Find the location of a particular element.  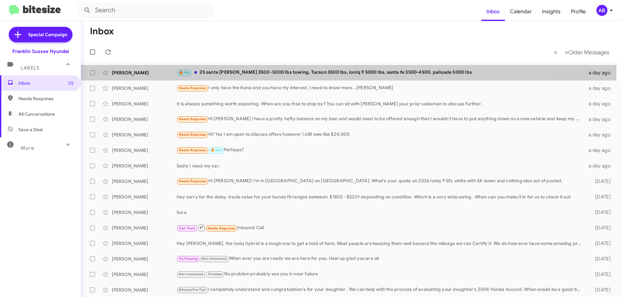

a: Inbox is located at coordinates (493, 12).